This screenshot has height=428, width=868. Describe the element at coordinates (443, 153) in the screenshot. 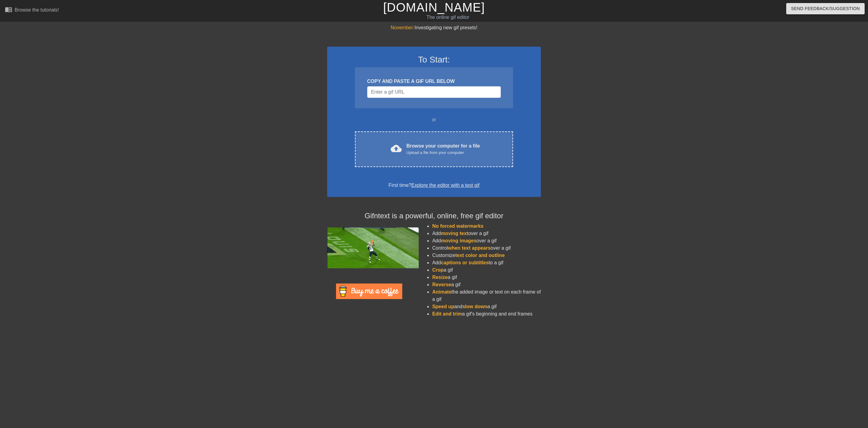

I see `div: Upload a file from your computer` at that location.